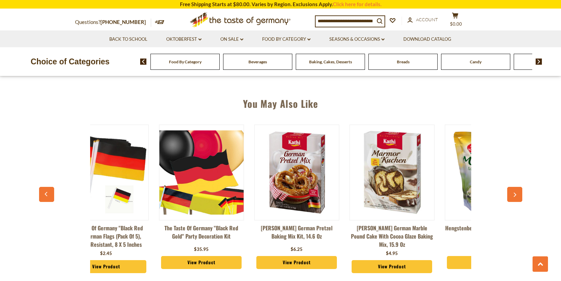 This screenshot has width=561, height=281. I want to click on a: Click here for details., so click(357, 4).